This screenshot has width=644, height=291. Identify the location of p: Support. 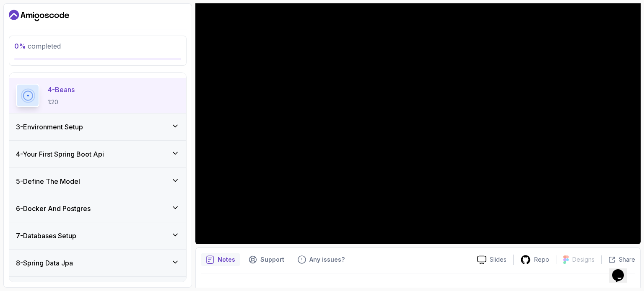
(272, 260).